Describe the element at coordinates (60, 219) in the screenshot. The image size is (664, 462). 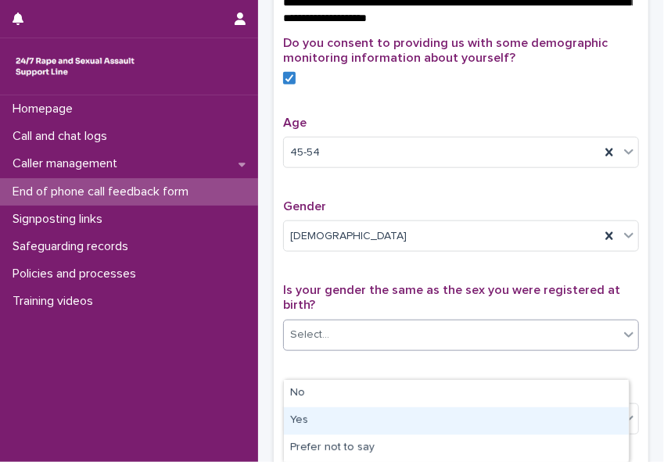
I see `p: Signposting links` at that location.